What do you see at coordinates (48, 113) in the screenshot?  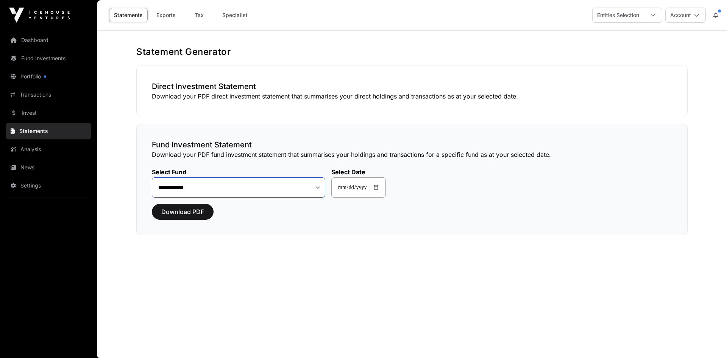 I see `a: Invest` at bounding box center [48, 113].